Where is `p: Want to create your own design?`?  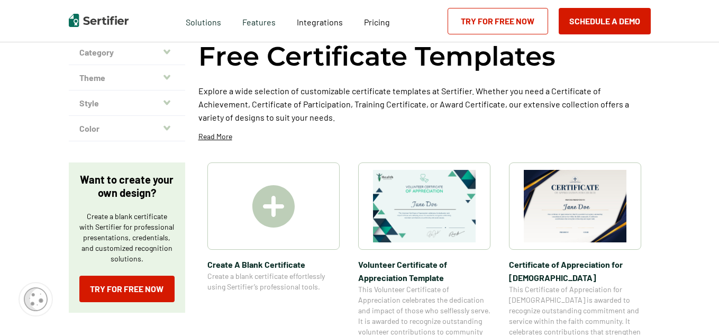
p: Want to create your own design? is located at coordinates (127, 186).